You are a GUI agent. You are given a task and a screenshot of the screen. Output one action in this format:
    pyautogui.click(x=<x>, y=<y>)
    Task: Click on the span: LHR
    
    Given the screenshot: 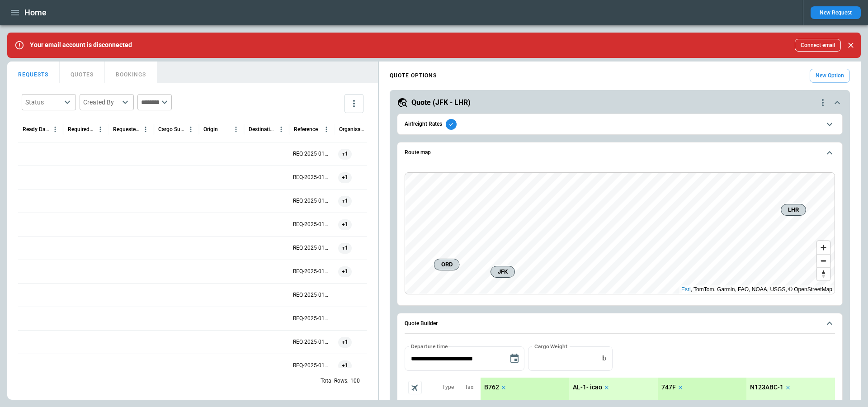 What is the action you would take?
    pyautogui.click(x=793, y=210)
    